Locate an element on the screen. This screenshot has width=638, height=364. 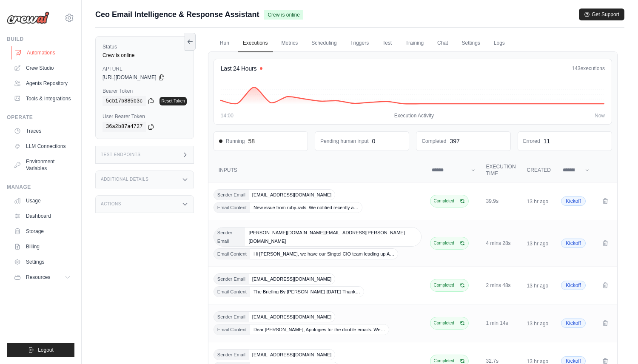
div: Operate is located at coordinates (40, 118).